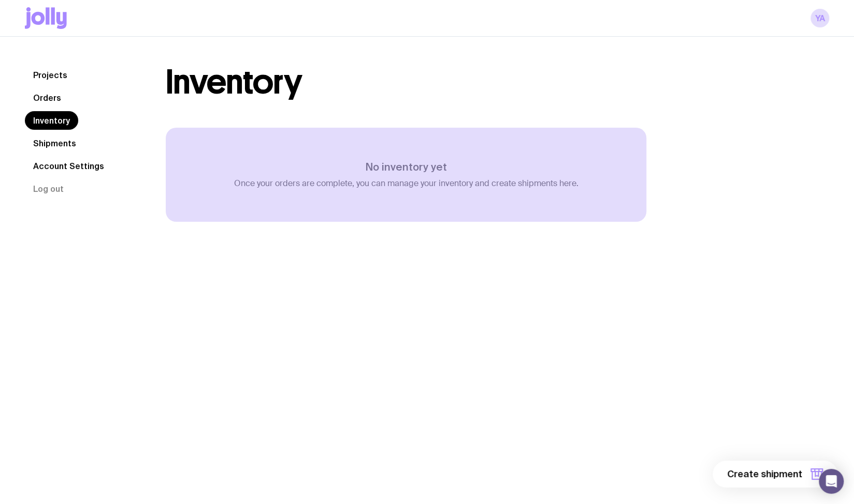  What do you see at coordinates (52, 120) in the screenshot?
I see `a: Inventory` at bounding box center [52, 120].